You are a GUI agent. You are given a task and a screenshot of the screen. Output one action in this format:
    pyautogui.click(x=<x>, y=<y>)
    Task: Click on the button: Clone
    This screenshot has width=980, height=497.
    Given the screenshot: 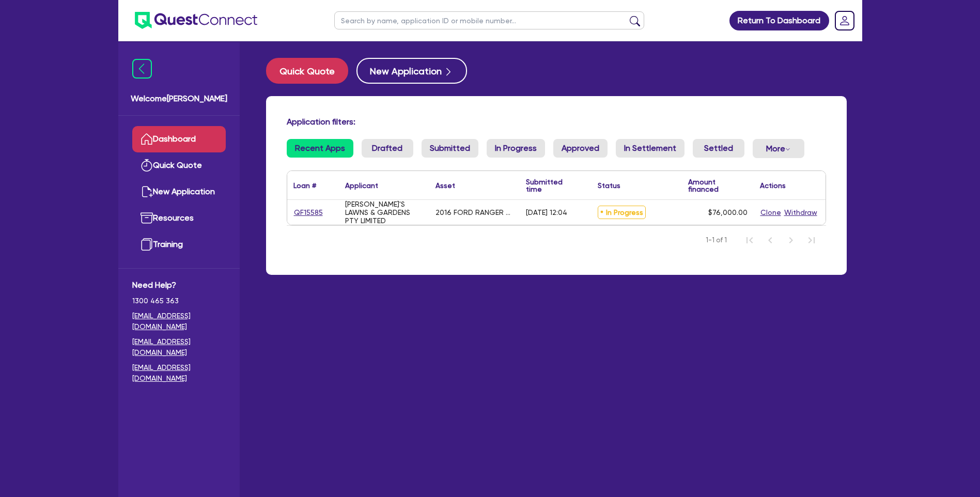 What is the action you would take?
    pyautogui.click(x=770, y=212)
    